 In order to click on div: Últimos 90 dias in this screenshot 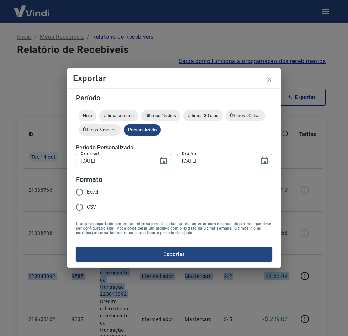, I will do `click(245, 116)`.